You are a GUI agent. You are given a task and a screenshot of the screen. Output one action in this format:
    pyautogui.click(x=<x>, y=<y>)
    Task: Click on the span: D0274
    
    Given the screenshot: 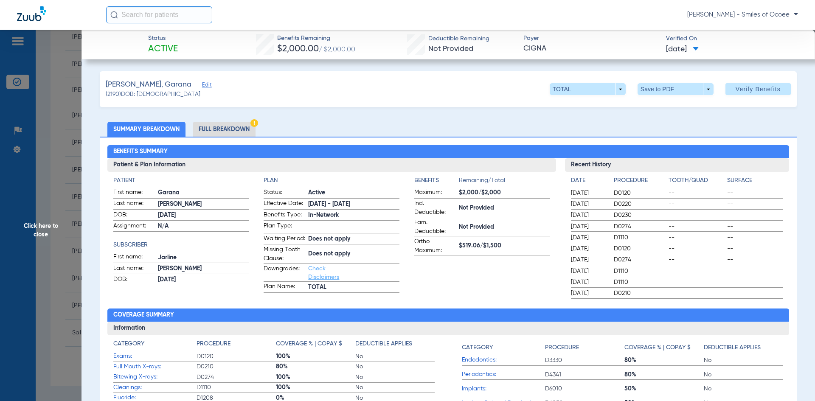 What is the action you would take?
    pyautogui.click(x=639, y=227)
    